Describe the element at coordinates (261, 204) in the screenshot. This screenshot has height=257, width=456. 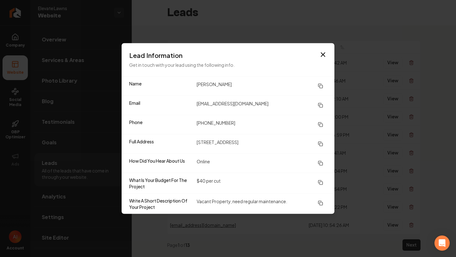
I see `dd: Vacant Property, need regular maintenance.` at that location.